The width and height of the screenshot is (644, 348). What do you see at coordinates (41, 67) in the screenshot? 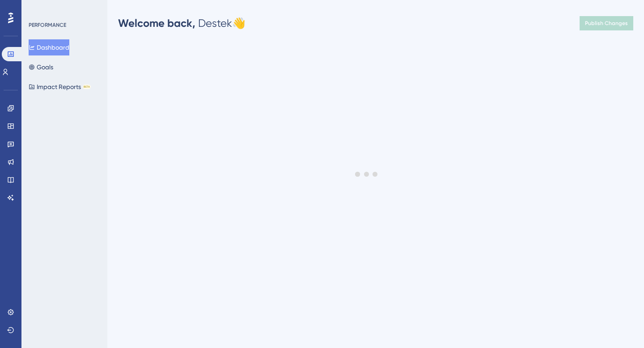
I see `button: Goals` at bounding box center [41, 67].